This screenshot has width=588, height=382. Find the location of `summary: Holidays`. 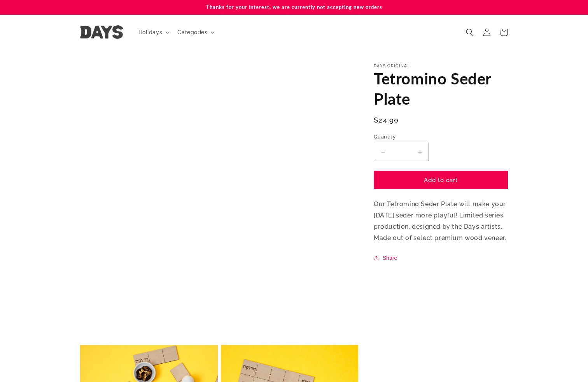

summary: Holidays is located at coordinates (153, 33).